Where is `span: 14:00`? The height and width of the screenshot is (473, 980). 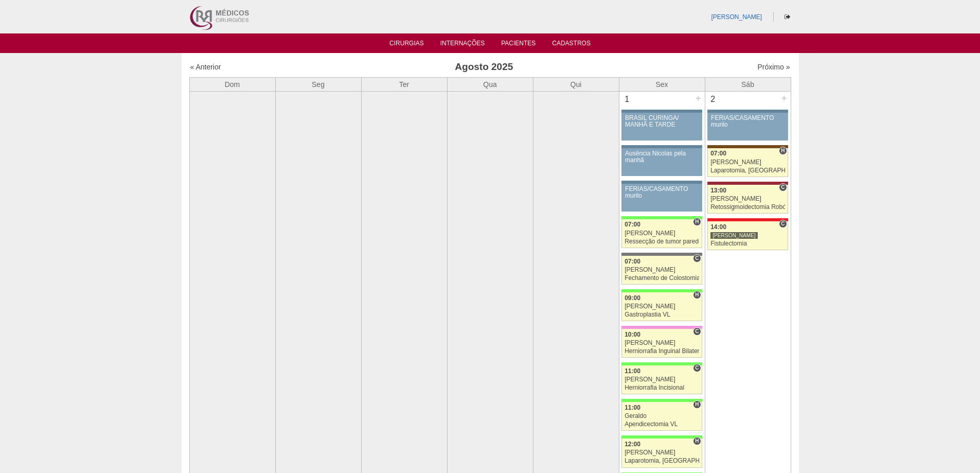
span: 14:00 is located at coordinates (718, 227).